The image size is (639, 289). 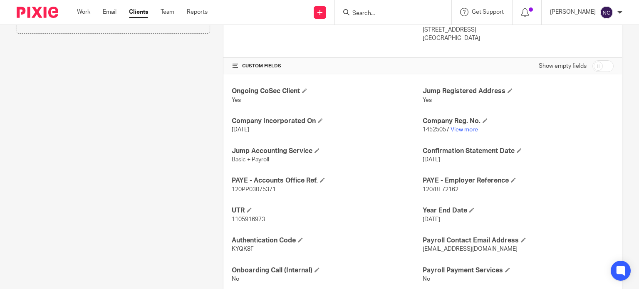 I want to click on h4: Payroll Contact Email Address, so click(x=518, y=240).